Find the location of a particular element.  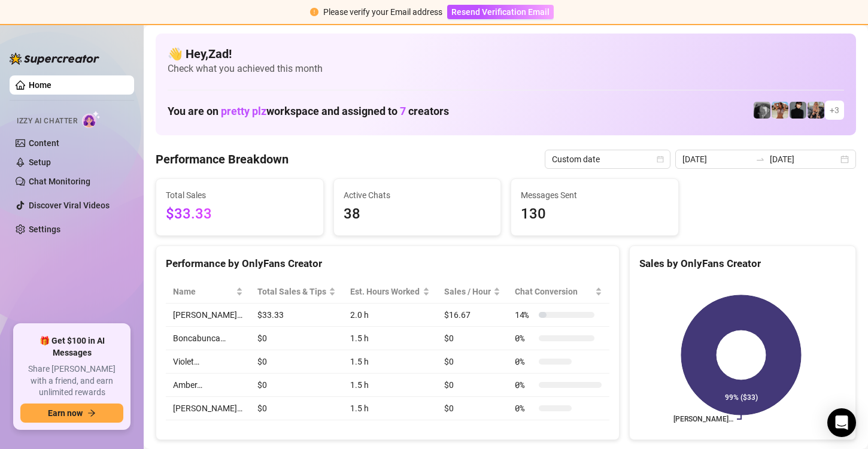

a: Settings is located at coordinates (45, 229).